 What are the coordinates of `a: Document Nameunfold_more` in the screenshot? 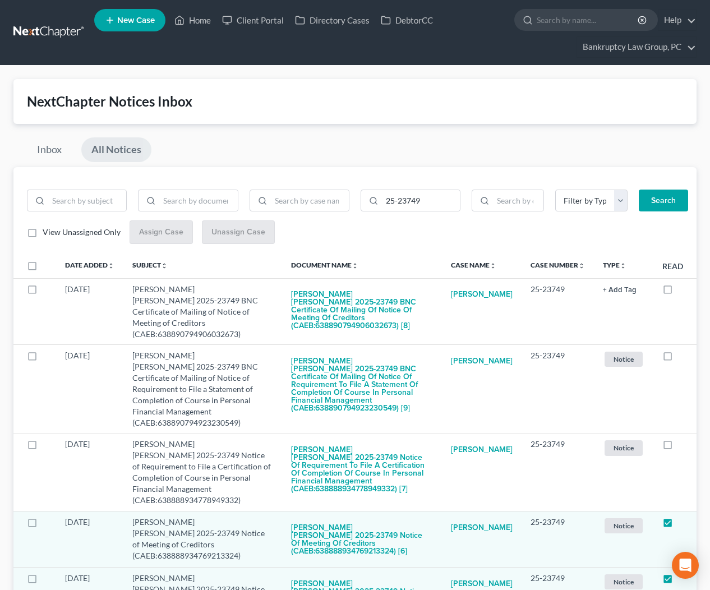 It's located at (325, 265).